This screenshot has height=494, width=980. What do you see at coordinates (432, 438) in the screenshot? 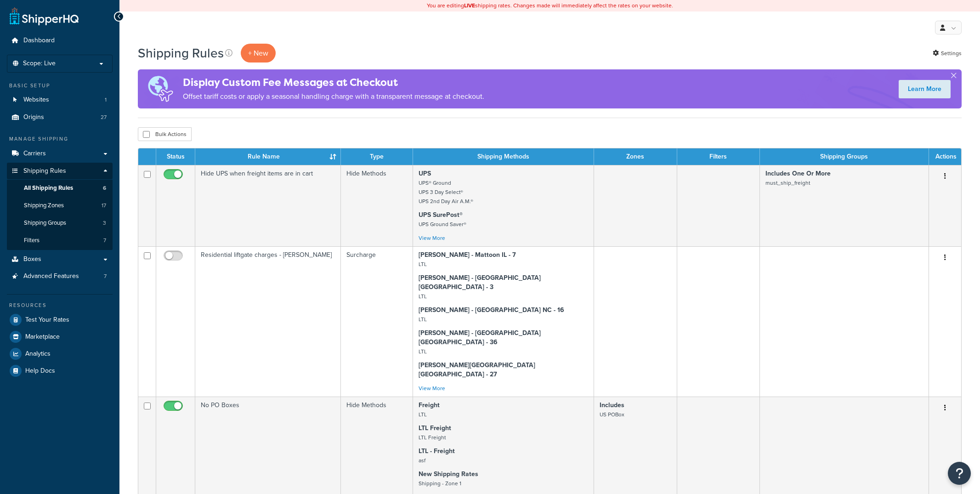
I see `small: LTL Freight` at bounding box center [432, 438].